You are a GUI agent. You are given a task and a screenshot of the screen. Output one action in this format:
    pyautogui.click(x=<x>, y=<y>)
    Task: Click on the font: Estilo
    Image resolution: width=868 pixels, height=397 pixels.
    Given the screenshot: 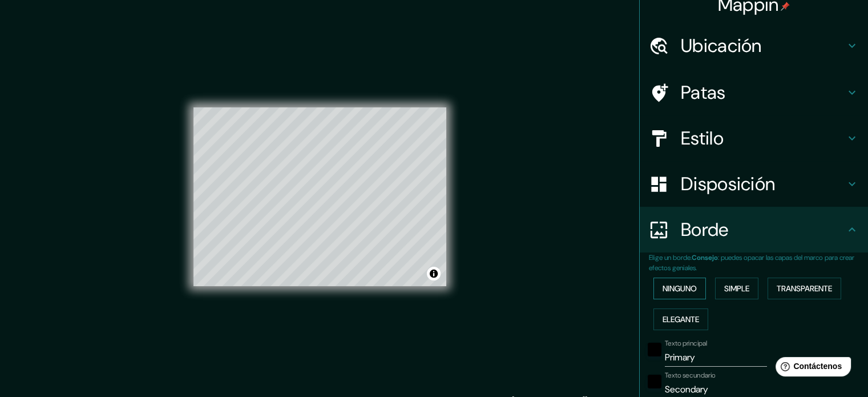 What is the action you would take?
    pyautogui.click(x=702, y=138)
    